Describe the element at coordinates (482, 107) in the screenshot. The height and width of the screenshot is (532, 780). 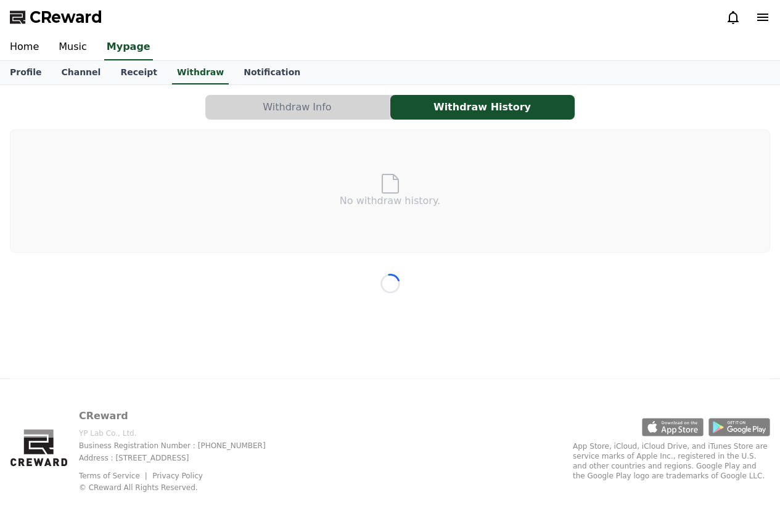
I see `button: Withdraw History` at that location.